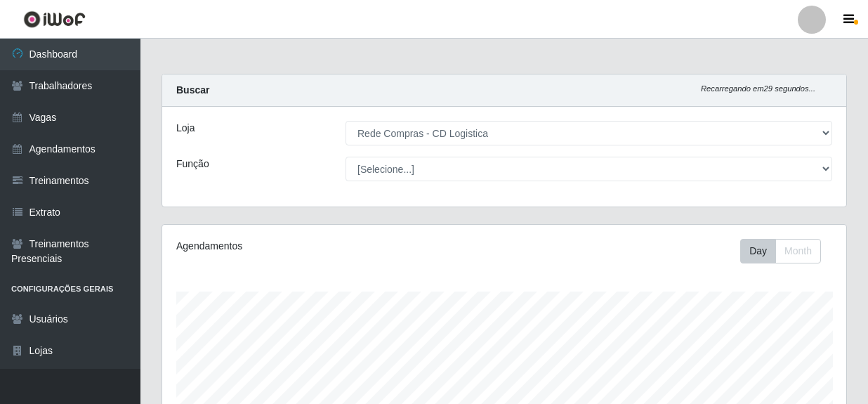  Describe the element at coordinates (780, 251) in the screenshot. I see `div: First group` at that location.